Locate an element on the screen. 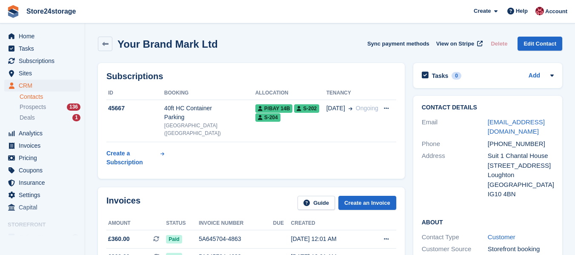  span: Deals is located at coordinates (27, 117).